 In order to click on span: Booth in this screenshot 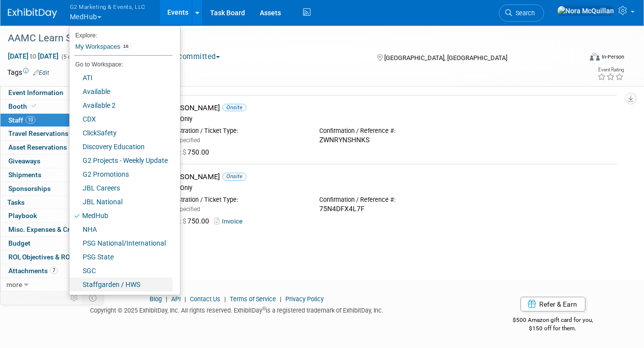, I will do `click(23, 106)`.